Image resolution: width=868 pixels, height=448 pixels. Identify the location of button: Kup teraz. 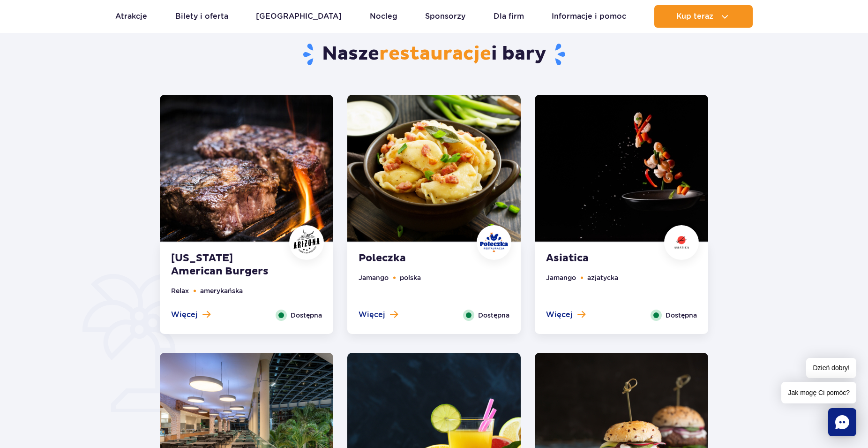
(704, 16).